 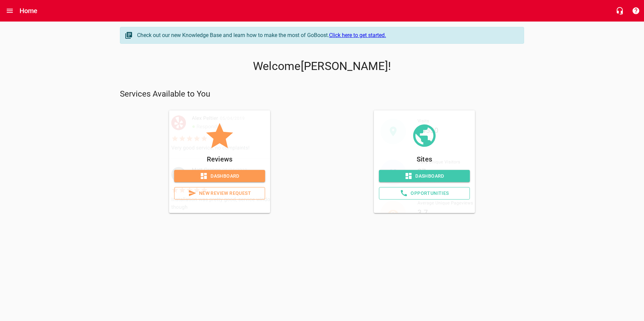 I want to click on a: Opportunities, so click(x=425, y=193).